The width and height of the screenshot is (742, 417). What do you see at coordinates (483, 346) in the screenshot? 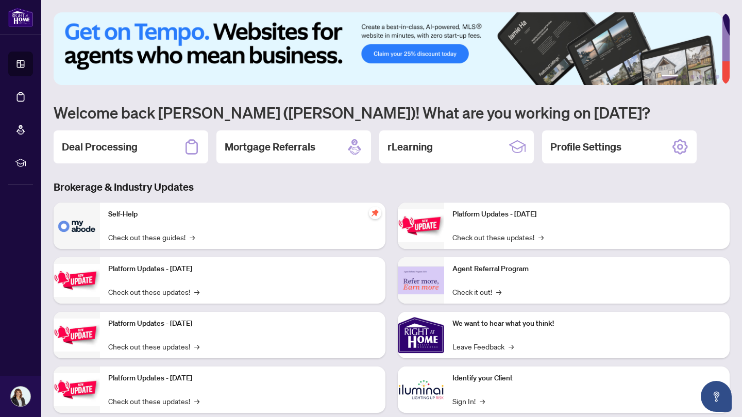
I see `a: Leave Feedback→` at bounding box center [483, 346].